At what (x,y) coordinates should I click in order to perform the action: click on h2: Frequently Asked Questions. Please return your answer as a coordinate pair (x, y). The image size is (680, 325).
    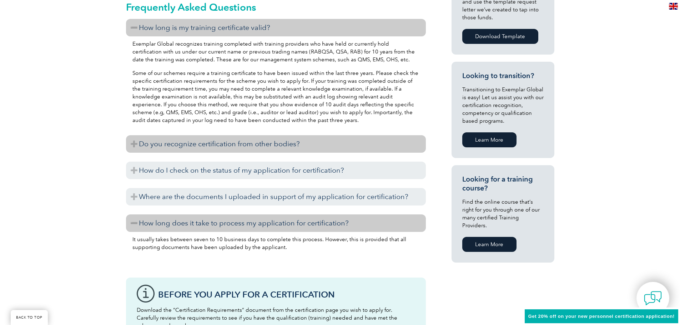
    Looking at the image, I should click on (276, 7).